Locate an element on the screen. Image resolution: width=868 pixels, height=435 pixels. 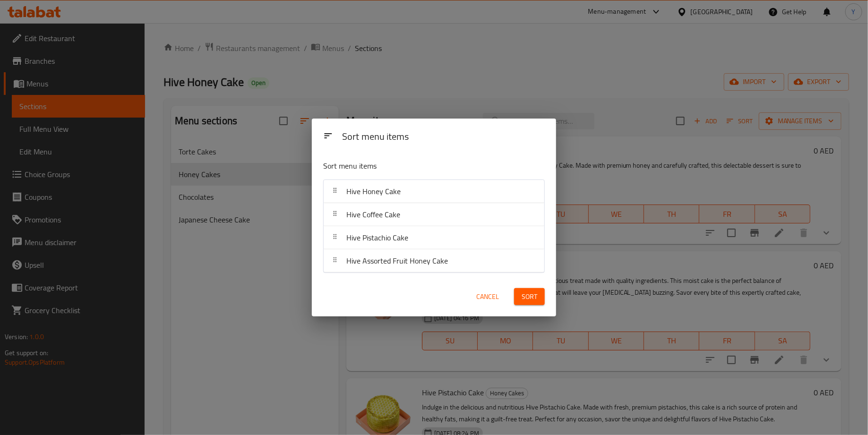
div: Sort menu items is located at coordinates (443, 137).